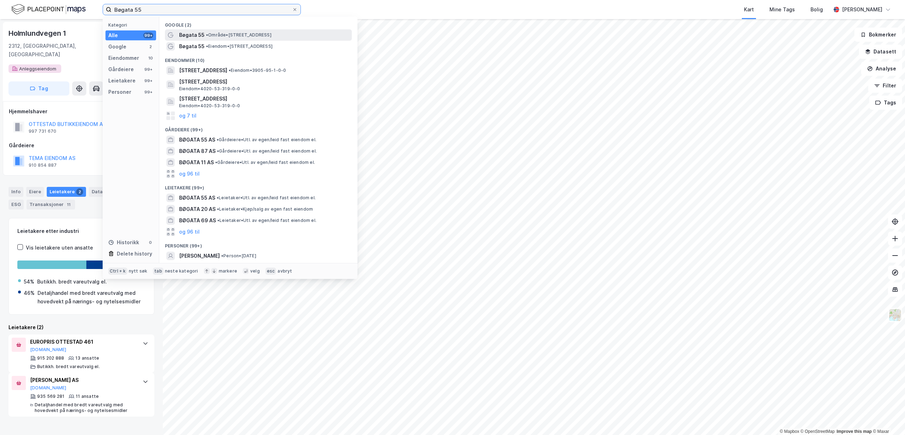 Image resolution: width=905 pixels, height=435 pixels. I want to click on div: 10, so click(150, 58).